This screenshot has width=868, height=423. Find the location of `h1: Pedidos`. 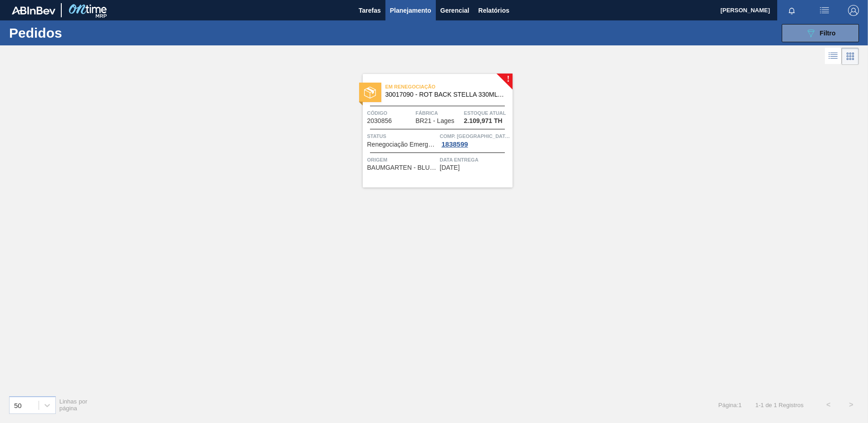

h1: Pedidos is located at coordinates (77, 33).